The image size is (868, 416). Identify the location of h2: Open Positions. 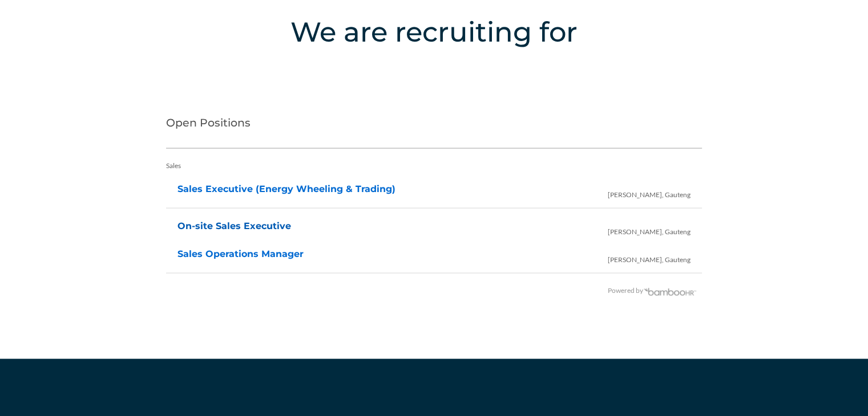
(434, 126).